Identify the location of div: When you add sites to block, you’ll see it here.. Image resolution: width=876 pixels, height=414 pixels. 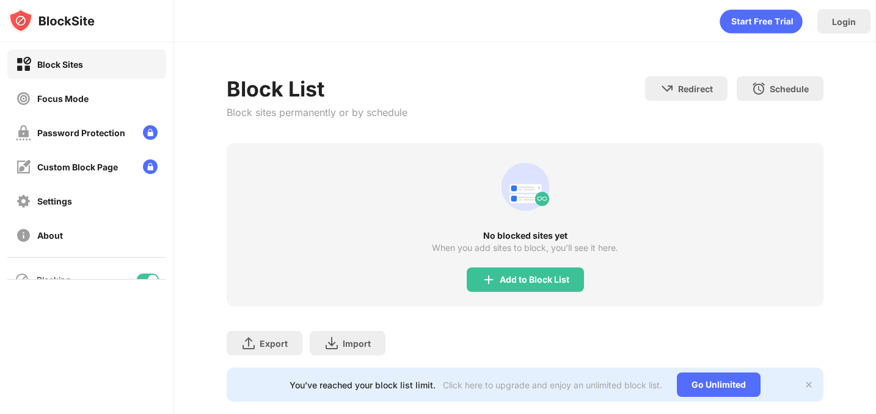
(525, 248).